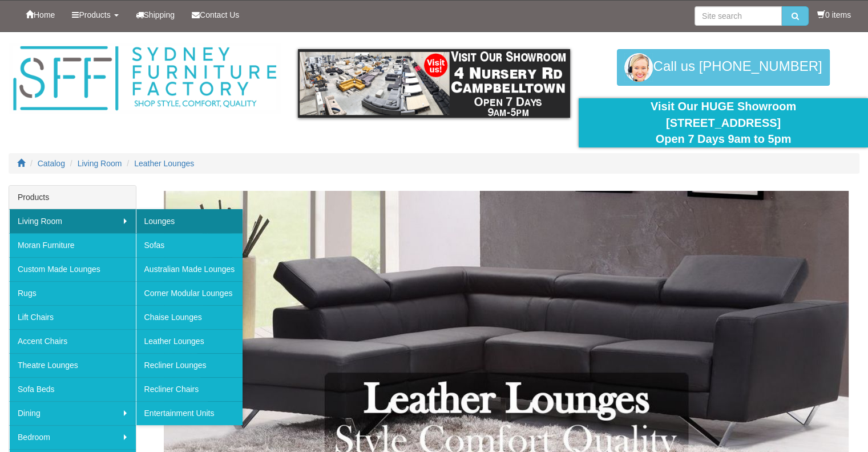 Image resolution: width=868 pixels, height=452 pixels. Describe the element at coordinates (94, 14) in the screenshot. I see `a: Products` at that location.